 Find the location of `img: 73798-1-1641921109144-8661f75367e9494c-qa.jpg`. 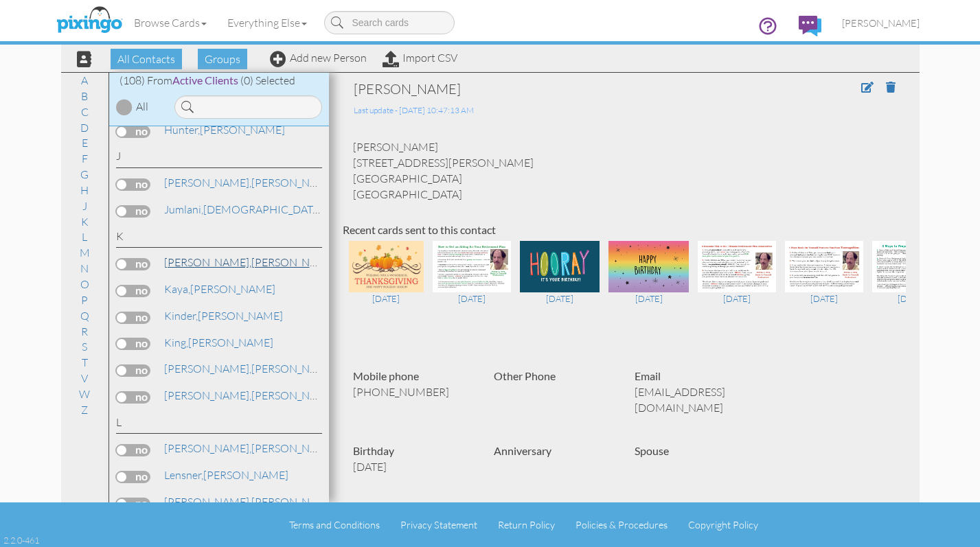

img: 73798-1-1641921109144-8661f75367e9494c-qa.jpg is located at coordinates (649, 266).